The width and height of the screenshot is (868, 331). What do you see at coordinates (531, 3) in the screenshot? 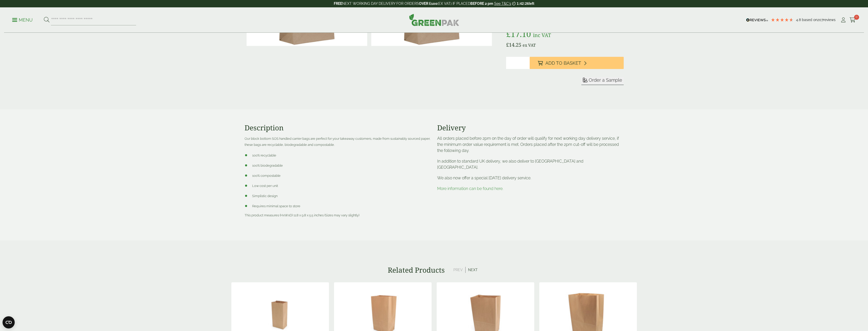
I see `span: left` at bounding box center [531, 3].